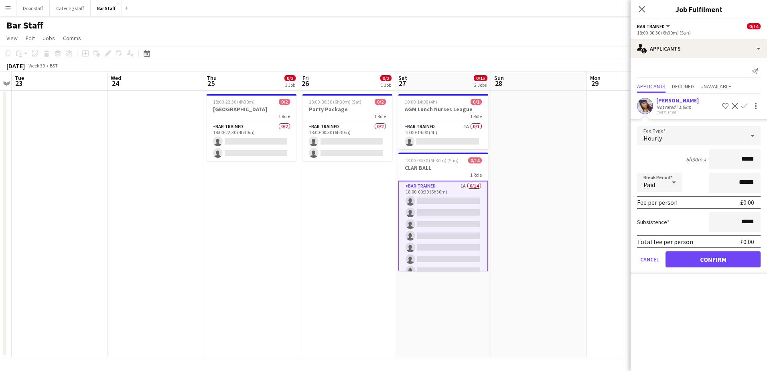  What do you see at coordinates (443, 212) in the screenshot?
I see `app-job-card: 18:00-00:30 (6h30m) (Sun)0/14CLAN BALL1 RoleBar trained1A0/1418:00-00:30 (6h30m)` at bounding box center [443, 212].